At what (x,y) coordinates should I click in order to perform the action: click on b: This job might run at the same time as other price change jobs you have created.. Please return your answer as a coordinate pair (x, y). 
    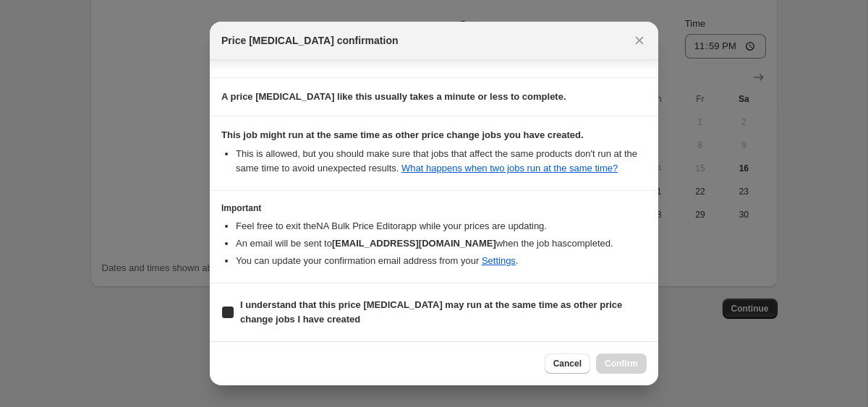
    Looking at the image, I should click on (402, 134).